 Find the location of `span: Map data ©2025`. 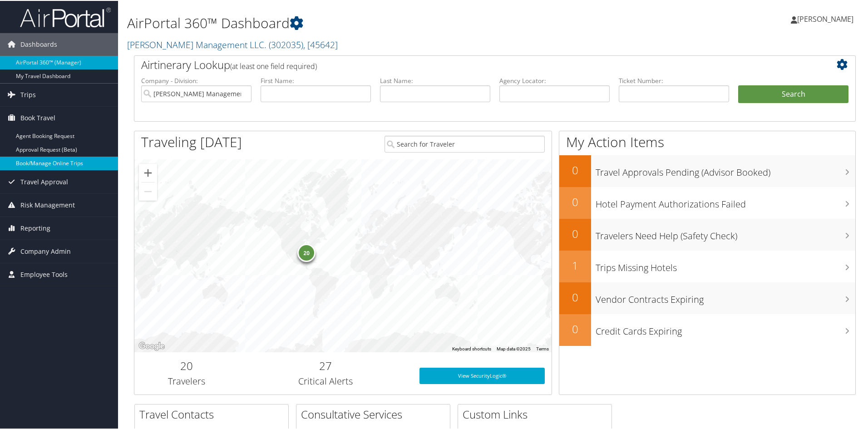

span: Map data ©2025 is located at coordinates (513, 348).